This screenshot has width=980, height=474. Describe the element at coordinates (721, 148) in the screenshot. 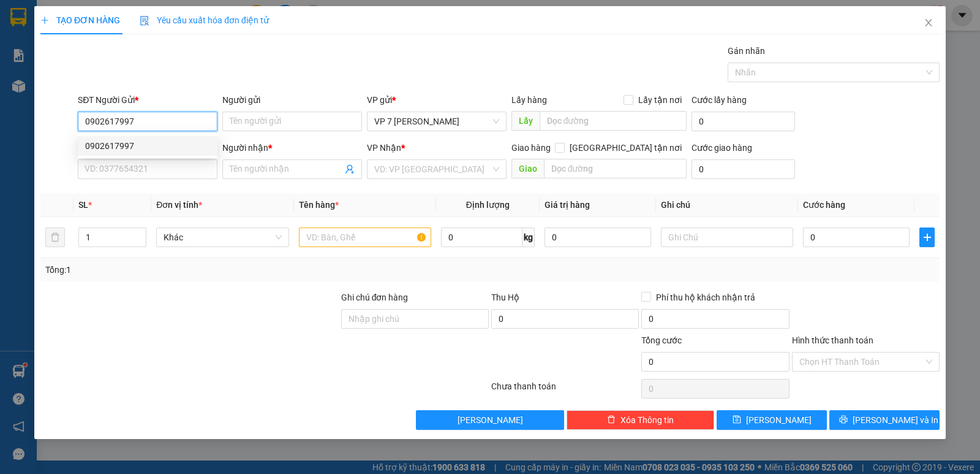

I see `label: Cước giao hàng` at that location.